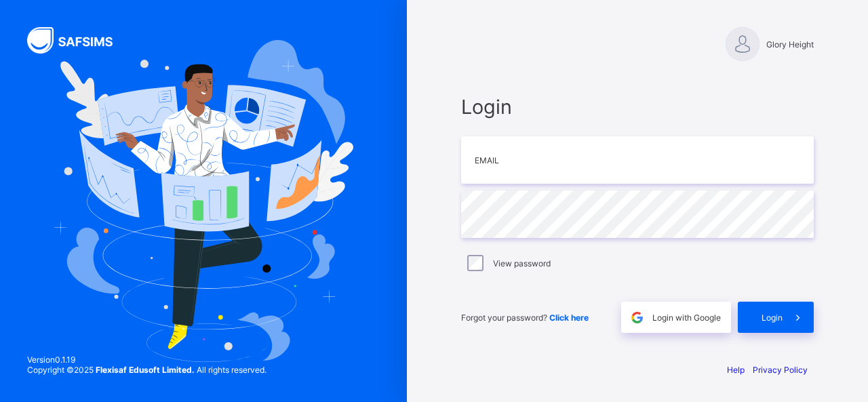  I want to click on img: Hero Image, so click(203, 201).